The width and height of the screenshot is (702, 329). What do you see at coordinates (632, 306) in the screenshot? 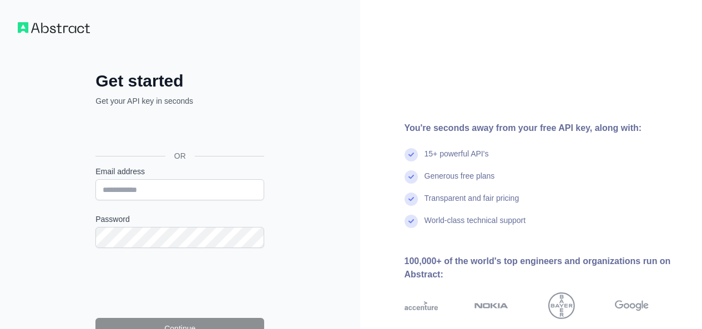
I see `img: google` at bounding box center [632, 306].